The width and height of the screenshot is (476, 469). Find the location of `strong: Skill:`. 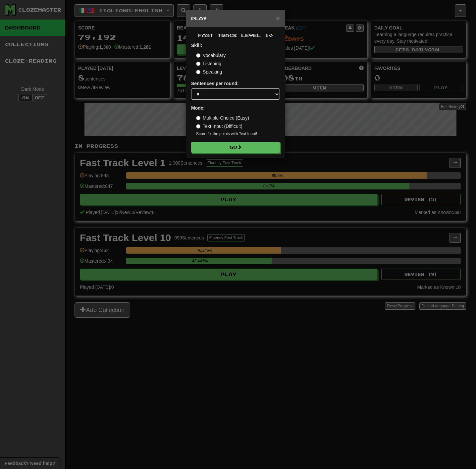

strong: Skill: is located at coordinates (196, 45).